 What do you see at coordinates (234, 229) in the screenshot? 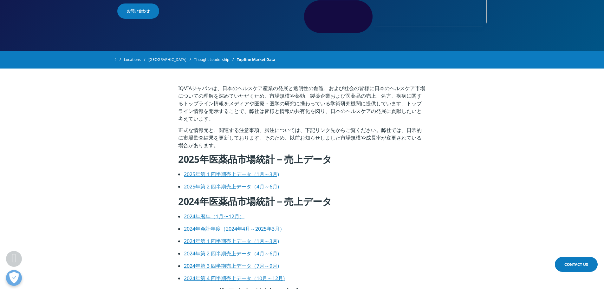
I see `a: 2024年会計年度（2024年4月～2025年3月）` at bounding box center [234, 229].